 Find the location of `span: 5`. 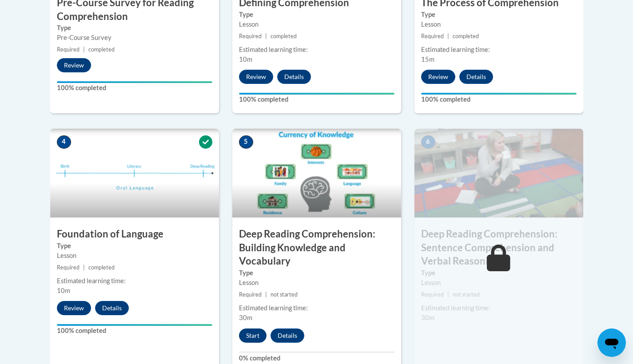

span: 5 is located at coordinates (246, 142).